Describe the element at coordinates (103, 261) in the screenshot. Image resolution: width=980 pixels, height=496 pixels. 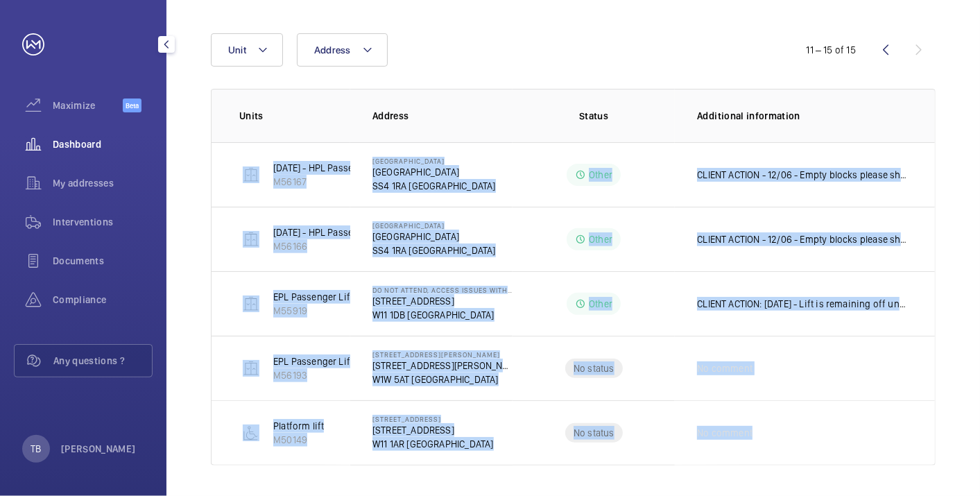
I see `span: Documents` at that location.